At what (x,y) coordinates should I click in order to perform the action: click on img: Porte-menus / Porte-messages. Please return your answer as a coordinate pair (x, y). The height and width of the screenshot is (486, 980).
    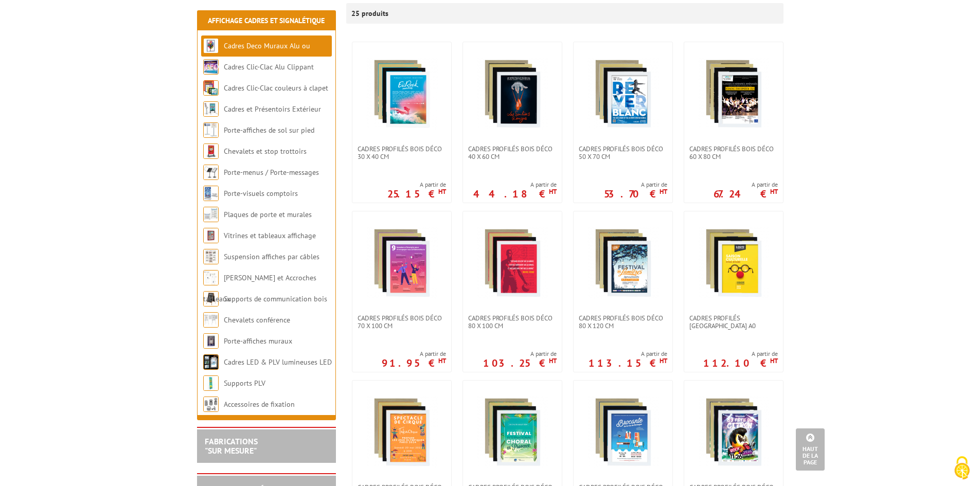
    Looking at the image, I should click on (211, 172).